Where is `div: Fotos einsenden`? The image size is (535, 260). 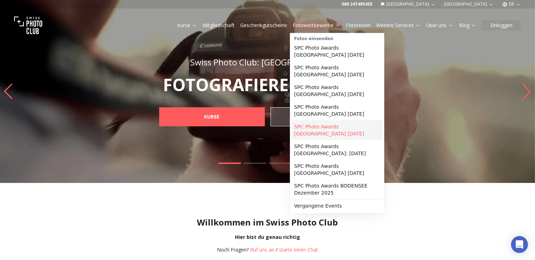
div: Fotos einsenden is located at coordinates (337, 38).